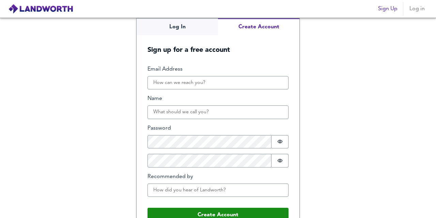 This screenshot has width=436, height=218. I want to click on span: Sign Up, so click(388, 9).